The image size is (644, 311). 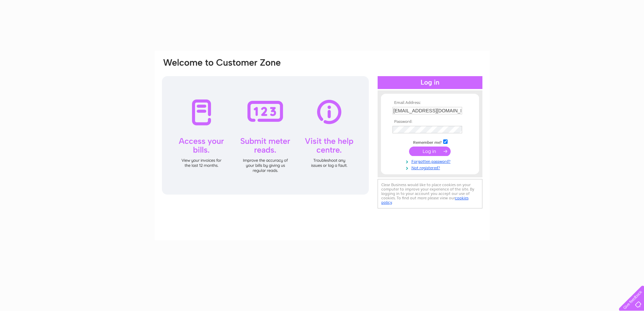 What do you see at coordinates (430, 122) in the screenshot?
I see `th: Password:` at bounding box center [430, 122].